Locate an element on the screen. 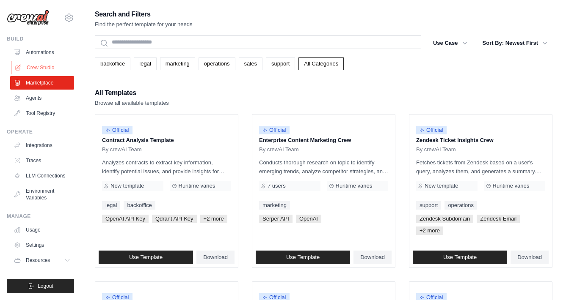  div: Operate is located at coordinates (40, 132).